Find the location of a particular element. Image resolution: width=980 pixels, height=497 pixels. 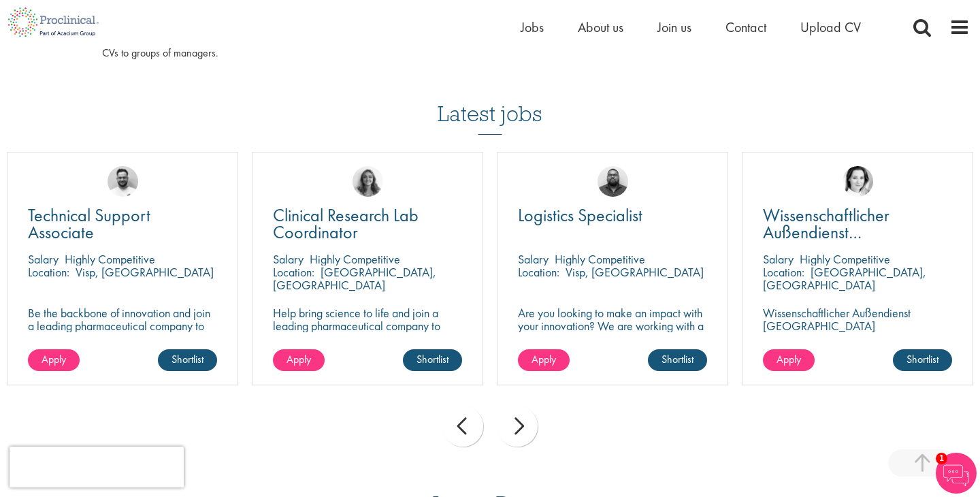

p: Be the backbone of innovation and join a leading pharmaceutical company to help keep life-changin... is located at coordinates (123, 332).